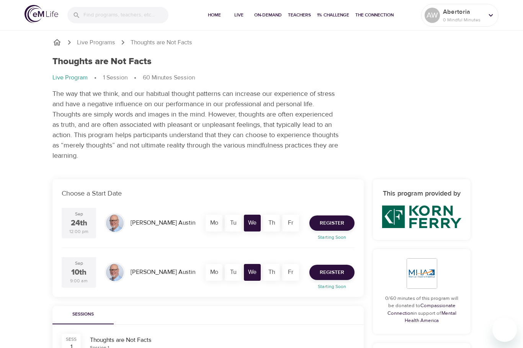 This screenshot has height=348, width=523. What do you see at coordinates (41, 14) in the screenshot?
I see `img: logo` at bounding box center [41, 14].